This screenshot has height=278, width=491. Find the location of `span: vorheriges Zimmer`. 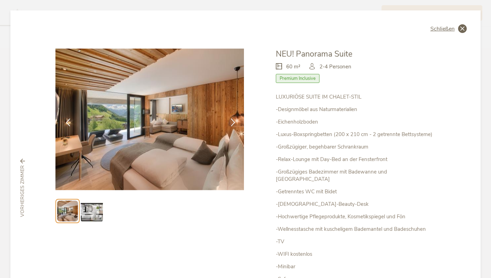

span: vorheriges Zimmer is located at coordinates (23, 191).